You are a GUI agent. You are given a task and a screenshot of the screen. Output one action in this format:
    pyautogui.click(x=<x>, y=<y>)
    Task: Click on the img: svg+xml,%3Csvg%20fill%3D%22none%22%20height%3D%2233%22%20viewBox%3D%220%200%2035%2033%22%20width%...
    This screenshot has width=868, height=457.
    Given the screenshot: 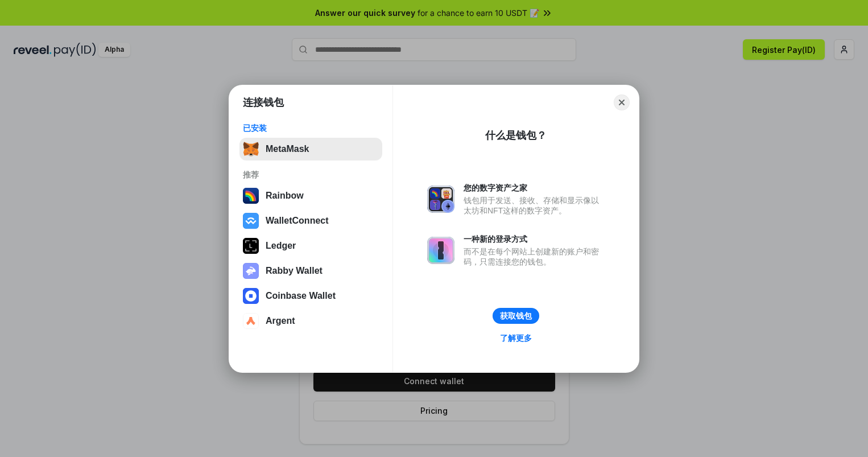 What is the action you would take?
    pyautogui.click(x=251, y=149)
    